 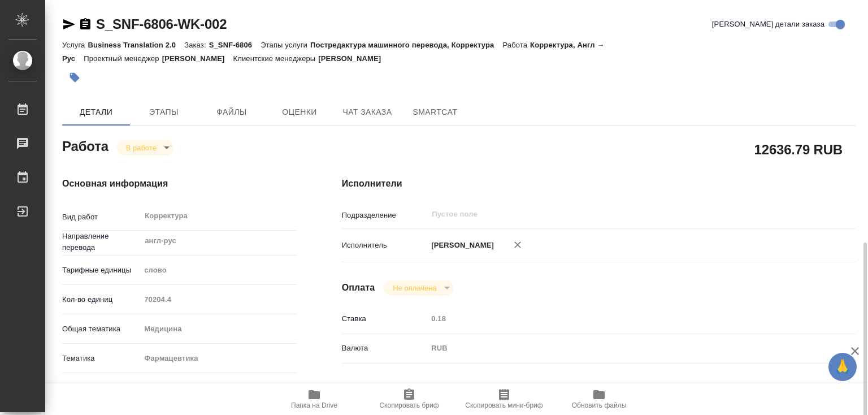 I want to click on button: Скопировать ссылку для ЯМессенджера, so click(x=69, y=24).